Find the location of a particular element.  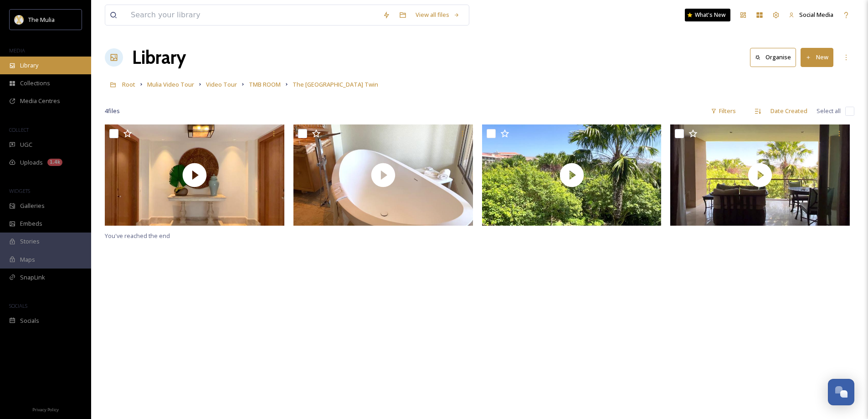

a: View all files is located at coordinates (437, 14).